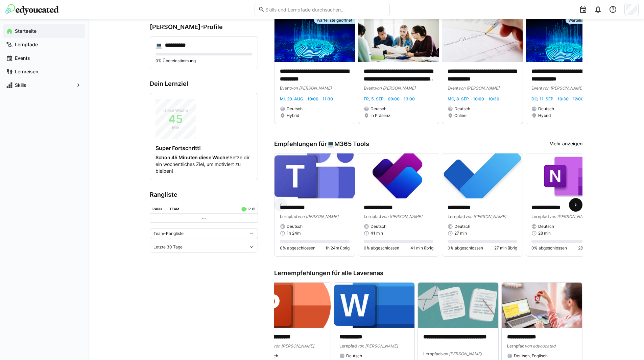 This screenshot has height=360, width=644. I want to click on strong: Schon 45 Minuten diese Woche!, so click(192, 157).